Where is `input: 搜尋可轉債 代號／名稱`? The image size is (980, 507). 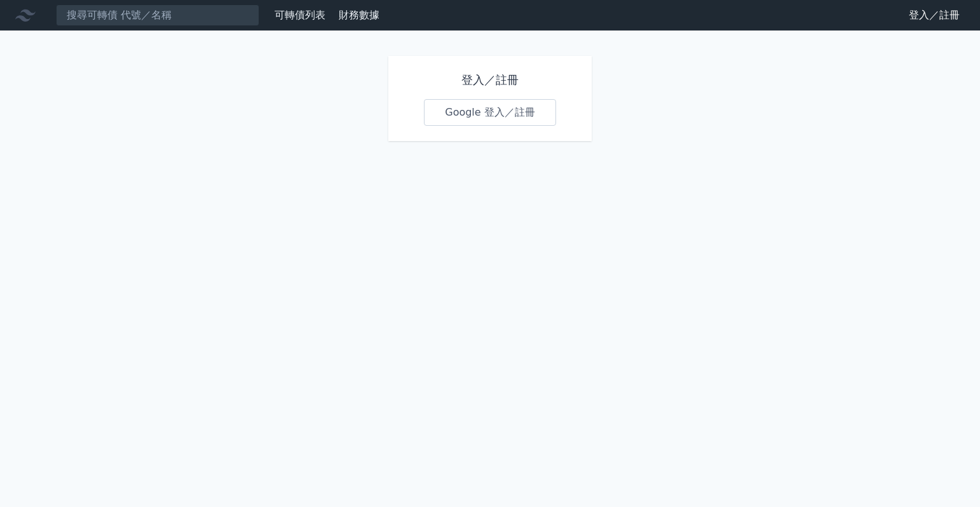
input: 搜尋可轉債 代號／名稱 is located at coordinates (158, 15).